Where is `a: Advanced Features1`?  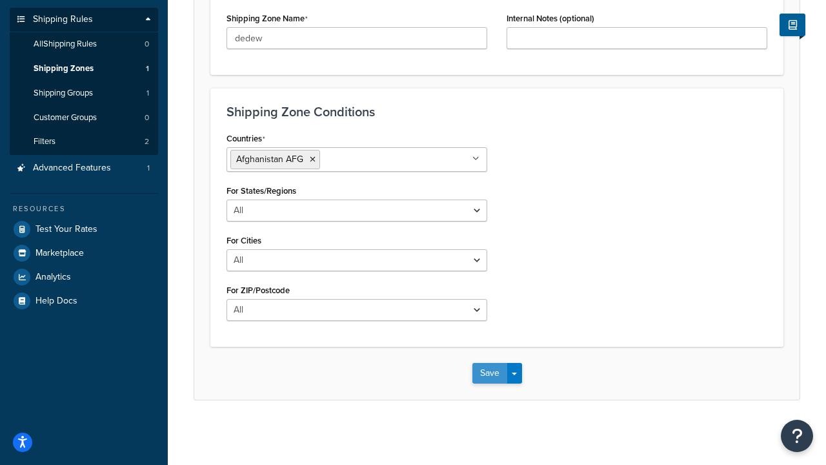 a: Advanced Features1 is located at coordinates (84, 168).